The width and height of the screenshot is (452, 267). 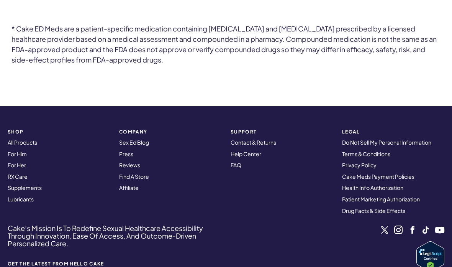 What do you see at coordinates (129, 187) in the screenshot?
I see `a: Affiliate` at bounding box center [129, 187].